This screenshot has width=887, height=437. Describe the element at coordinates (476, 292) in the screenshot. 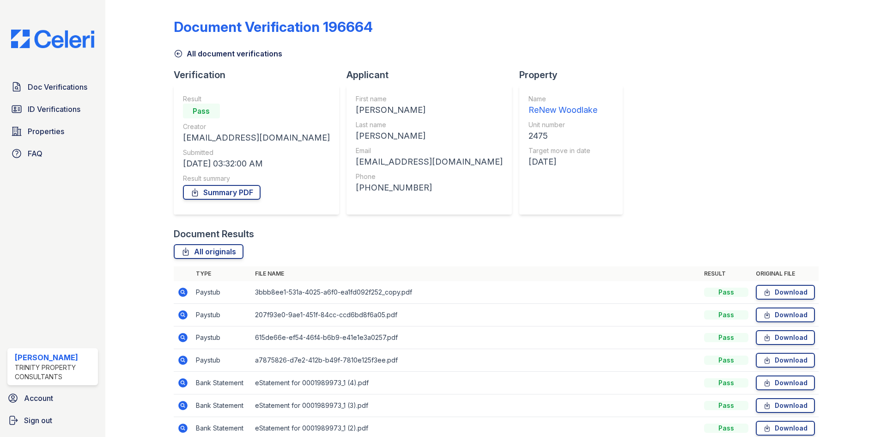

I see `td: 3bbb8ee1-531a-4025-a6f0-ea1fd092f252_copy.pdf` at that location.